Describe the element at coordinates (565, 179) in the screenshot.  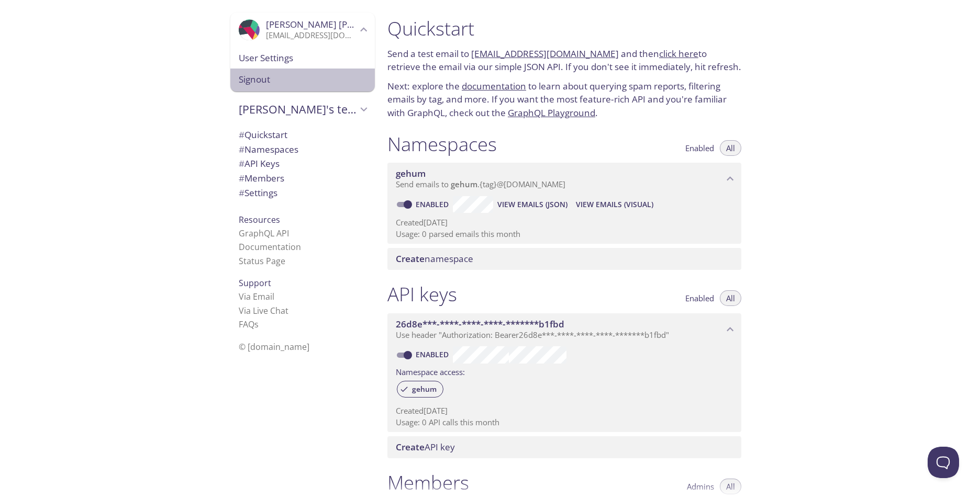
I see `div: gehum namespace` at that location.